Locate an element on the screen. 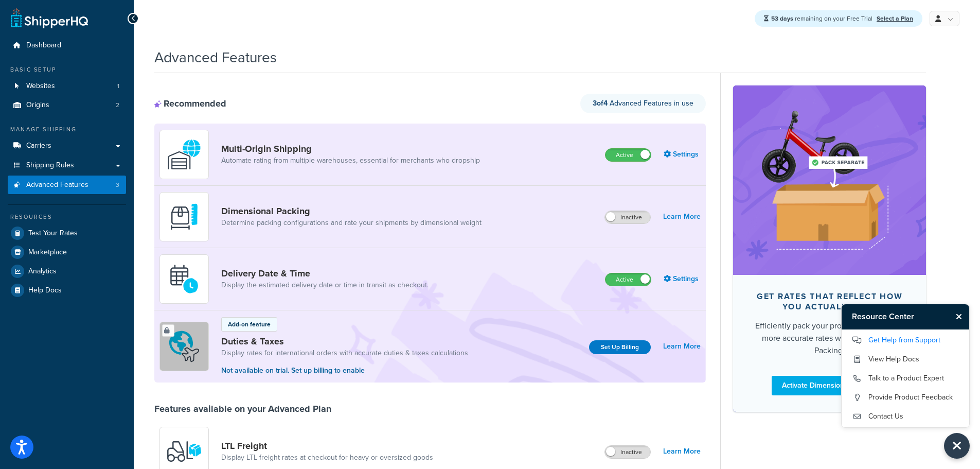  a: Delivery Date & Time is located at coordinates (324, 273).